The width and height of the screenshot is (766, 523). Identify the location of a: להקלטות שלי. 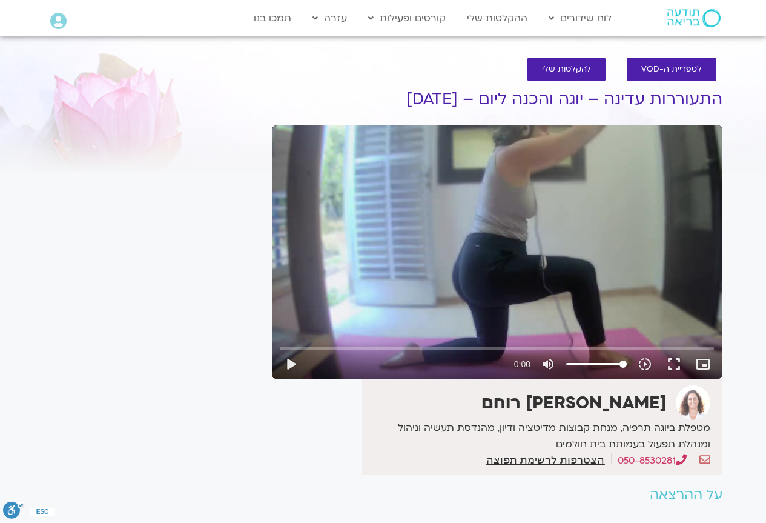
(566, 69).